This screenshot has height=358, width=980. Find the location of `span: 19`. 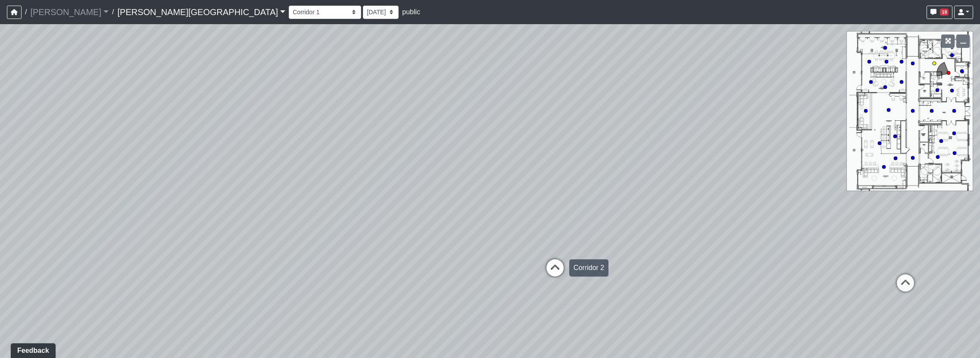

span: 19 is located at coordinates (945, 12).